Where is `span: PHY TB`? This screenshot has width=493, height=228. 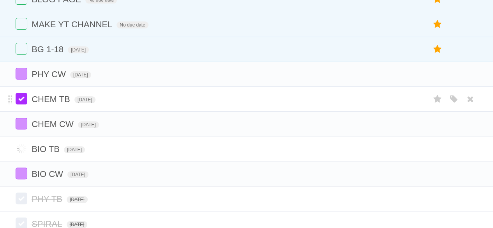 span: PHY TB is located at coordinates (48, 199).